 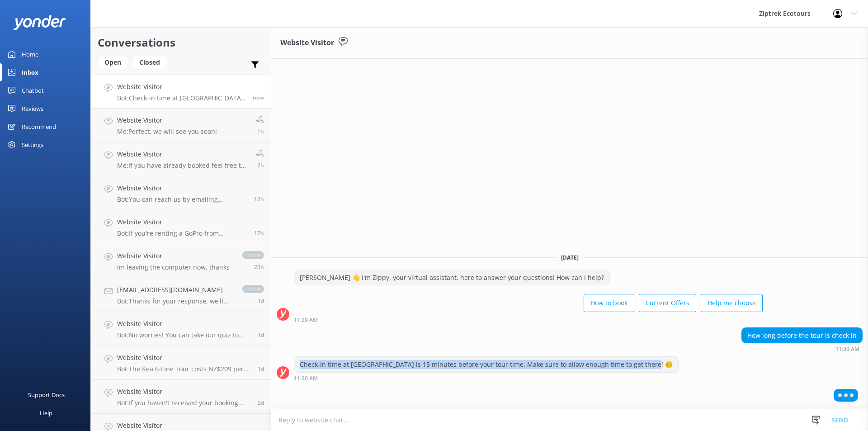 I want to click on a: Website VisitorBot:The Kea 6-Line Tour costs NZ$209 per adult and NZ$169 per youth (6-14 years). ..., so click(x=181, y=362).